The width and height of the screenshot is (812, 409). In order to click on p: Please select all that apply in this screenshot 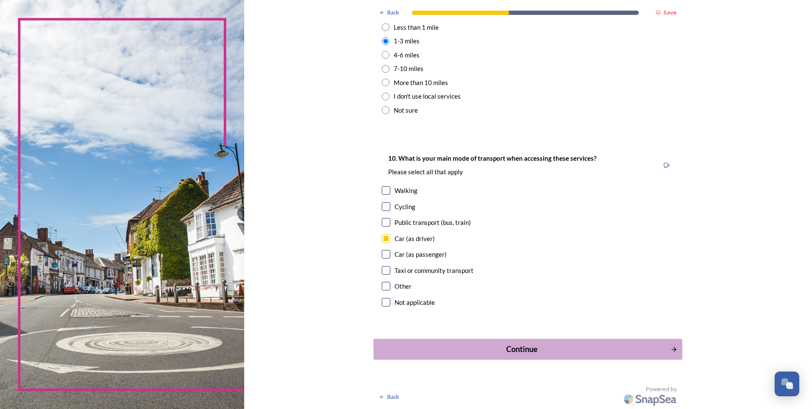, I will do `click(492, 172)`.